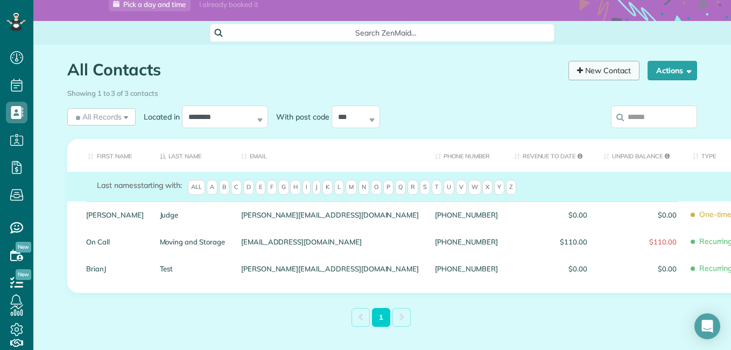  What do you see at coordinates (672, 71) in the screenshot?
I see `button: Actions` at bounding box center [672, 71].